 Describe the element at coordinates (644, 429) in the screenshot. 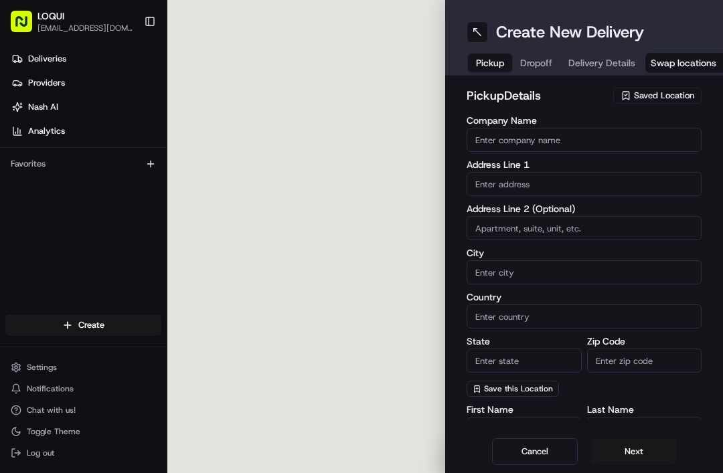

I see `input: Enter last name` at that location.